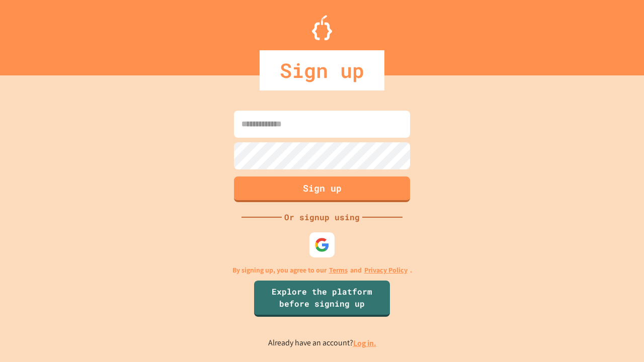  Describe the element at coordinates (338, 270) in the screenshot. I see `a: Terms` at that location.